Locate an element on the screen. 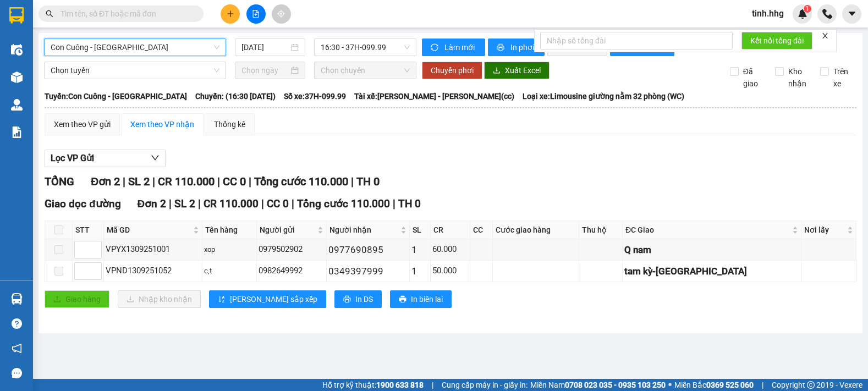  span: copyright is located at coordinates (811, 385).